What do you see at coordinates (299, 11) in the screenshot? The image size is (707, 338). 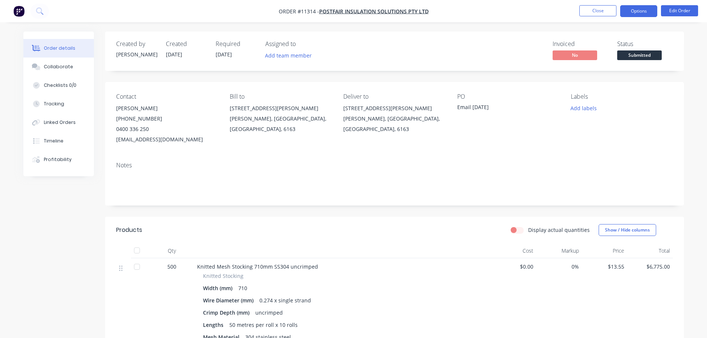 I see `span: Order #11314 -` at bounding box center [299, 11].